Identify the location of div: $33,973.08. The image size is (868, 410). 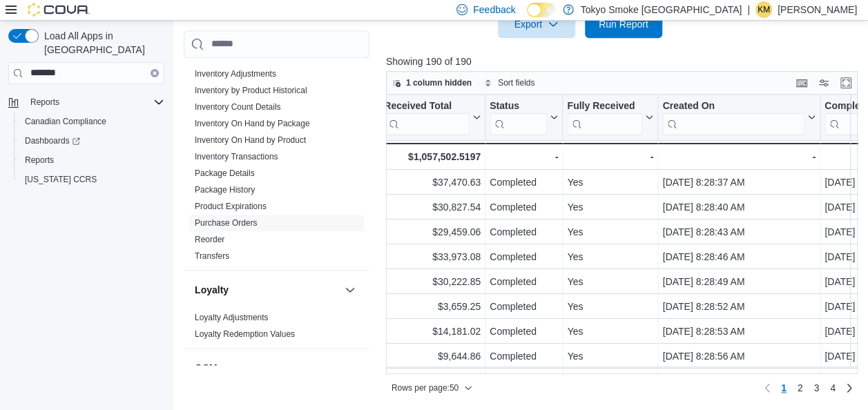
(432, 257).